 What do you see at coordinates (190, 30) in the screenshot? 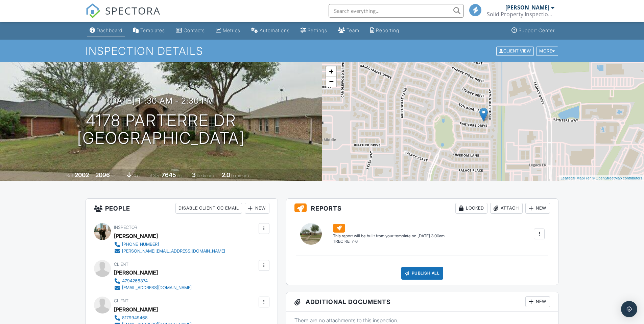
I see `a: Contacts` at bounding box center [190, 30].